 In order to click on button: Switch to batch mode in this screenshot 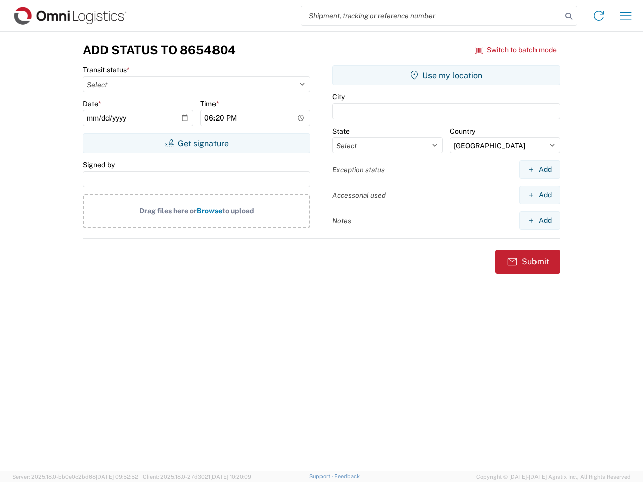, I will do `click(515, 50)`.